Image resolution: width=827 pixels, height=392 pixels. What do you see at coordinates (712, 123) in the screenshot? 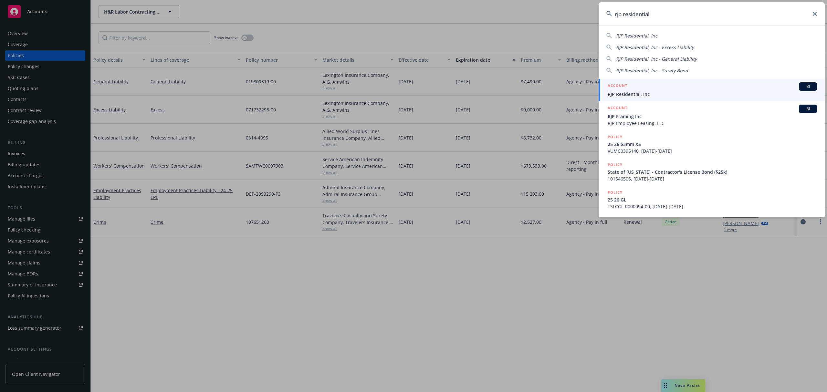
I see `span: RJP Employee Leasing, LLC` at bounding box center [712, 123].